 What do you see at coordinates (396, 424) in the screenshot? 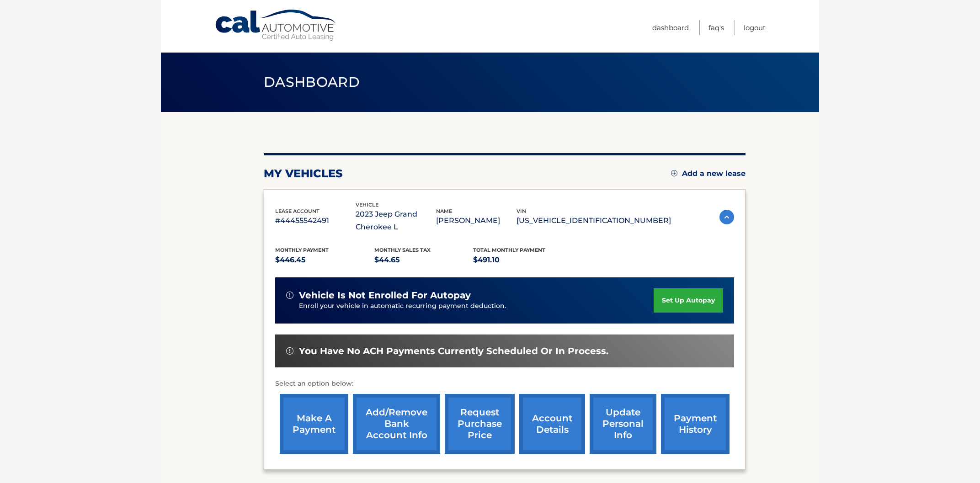
I see `a: Add/Remove bank account info` at bounding box center [396, 424].